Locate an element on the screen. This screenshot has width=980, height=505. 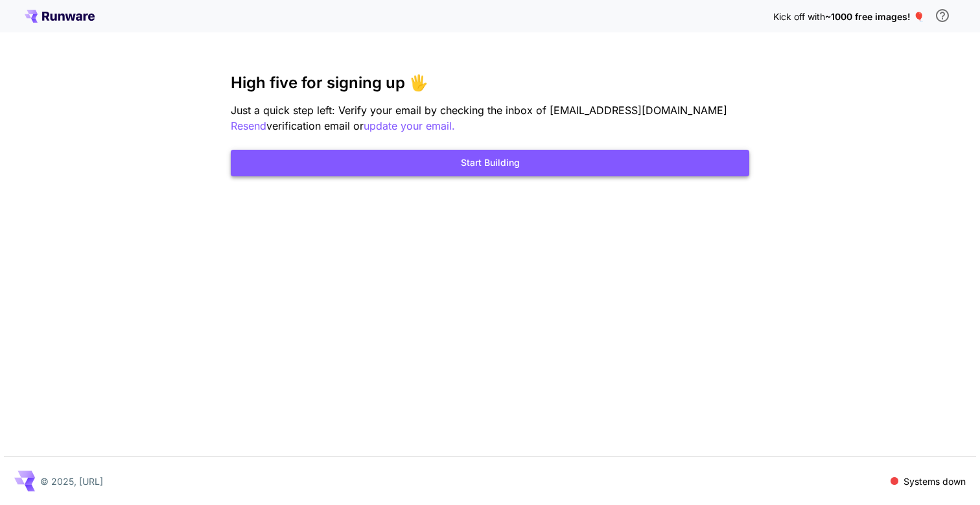
button: Start Building is located at coordinates (490, 163).